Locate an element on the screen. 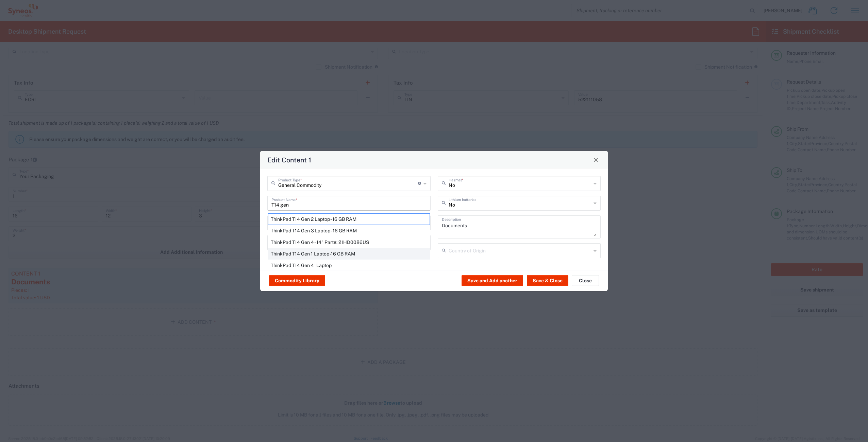 The image size is (868, 442). div: ThinkPad T14 Gen 1 Laptop -16 GB RAM is located at coordinates (349, 254).